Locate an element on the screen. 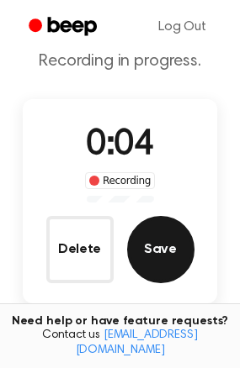 The height and width of the screenshot is (368, 240). div: Recording is located at coordinates (119, 181).